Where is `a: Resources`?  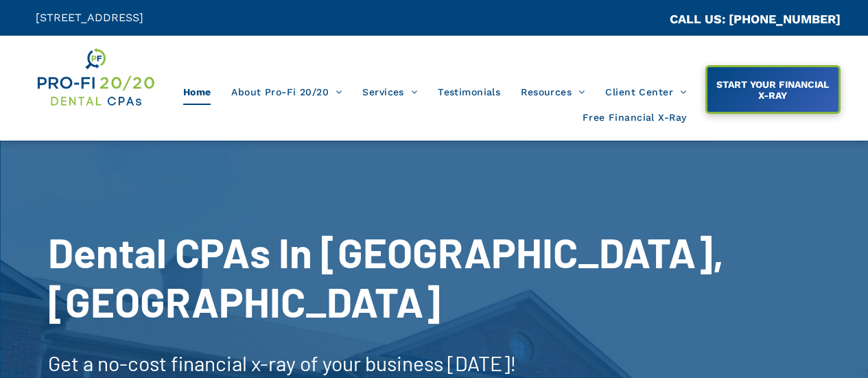
a: Resources is located at coordinates (552, 92).